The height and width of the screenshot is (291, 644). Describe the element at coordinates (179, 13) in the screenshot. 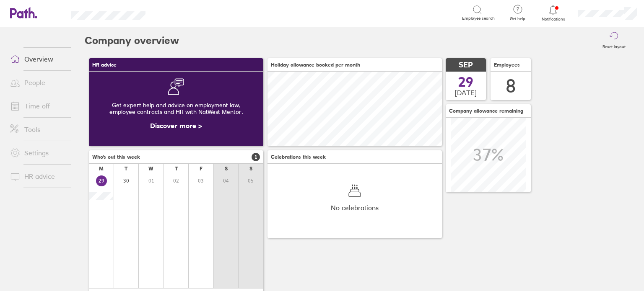

I see `div: Search` at that location.